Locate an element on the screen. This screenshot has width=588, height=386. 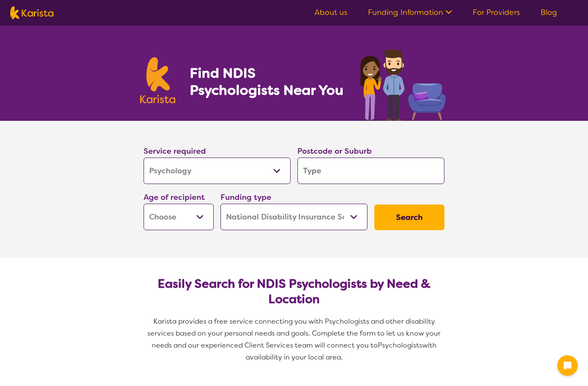
button: Search is located at coordinates (409, 217).